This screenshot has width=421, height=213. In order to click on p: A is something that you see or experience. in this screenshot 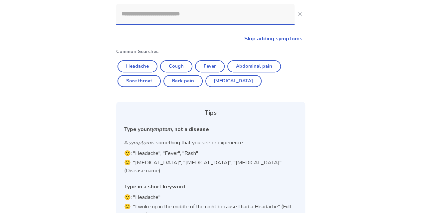, I will do `click(211, 142)`.